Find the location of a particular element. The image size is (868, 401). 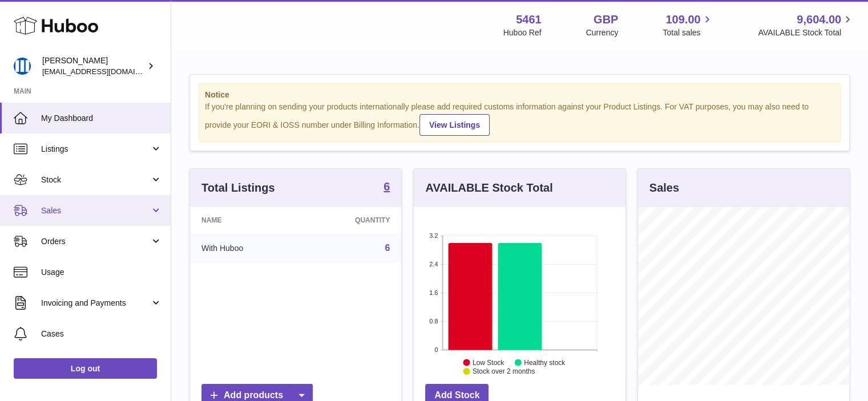

h3: Sales is located at coordinates (664, 188).